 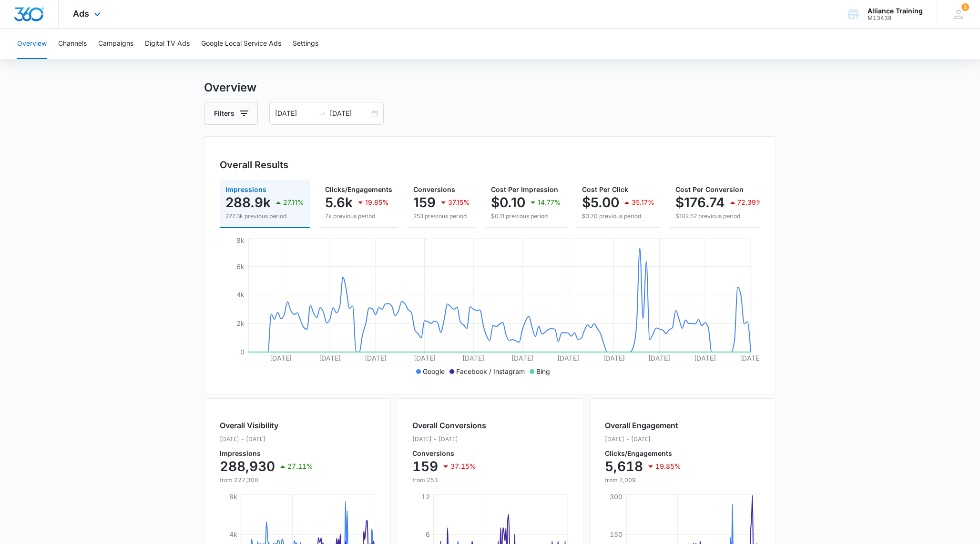 What do you see at coordinates (168, 44) in the screenshot?
I see `button: Digital TV Ads` at bounding box center [168, 44].